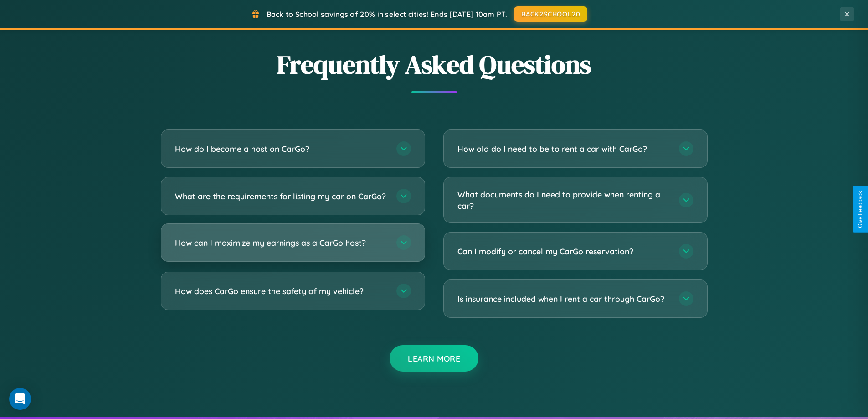 This screenshot has width=868, height=419. I want to click on h3: Is insurance included when I rent a car through CarGo?, so click(564, 298).